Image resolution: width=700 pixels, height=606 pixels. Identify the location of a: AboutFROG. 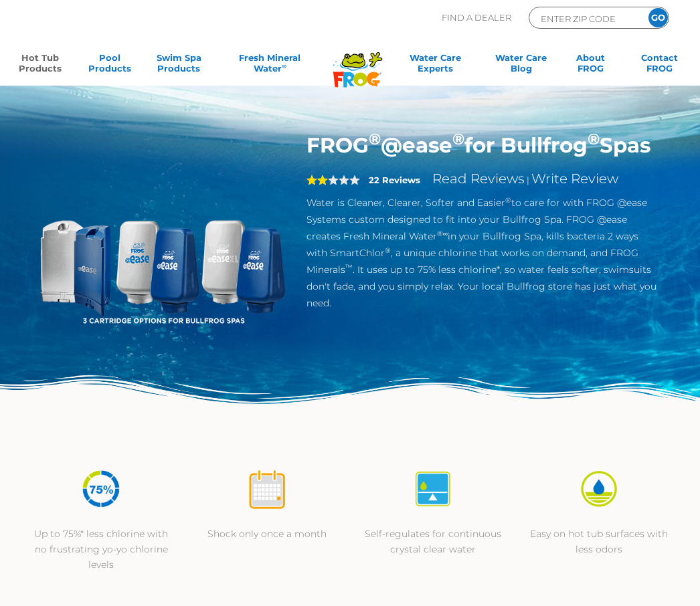
(590, 65).